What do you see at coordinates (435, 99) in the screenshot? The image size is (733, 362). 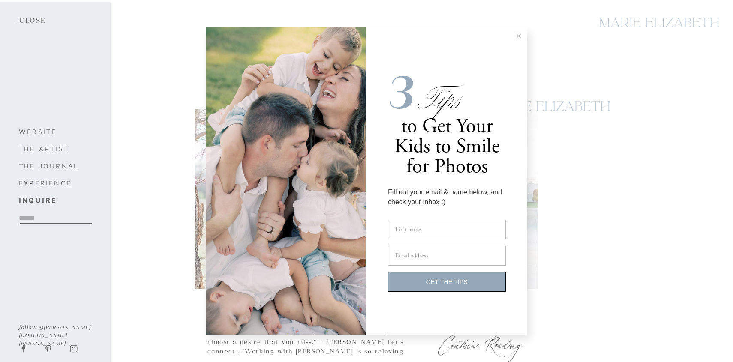 I see `span: Tips` at bounding box center [435, 99].